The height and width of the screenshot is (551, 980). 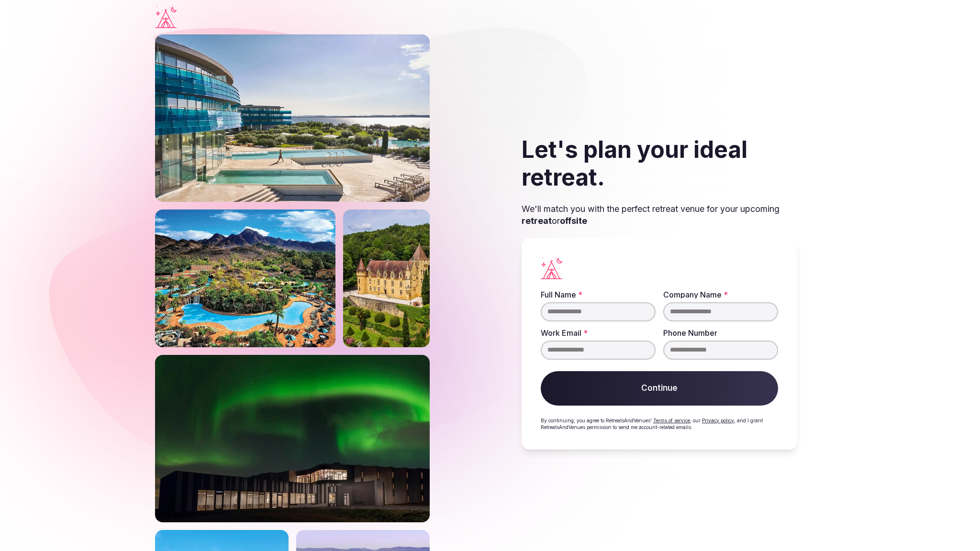 I want to click on img: Phoenix river ranch resort, so click(x=245, y=278).